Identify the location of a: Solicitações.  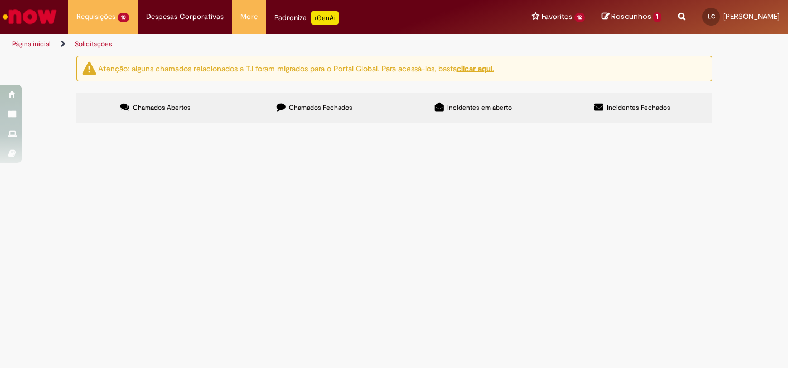
(93, 44).